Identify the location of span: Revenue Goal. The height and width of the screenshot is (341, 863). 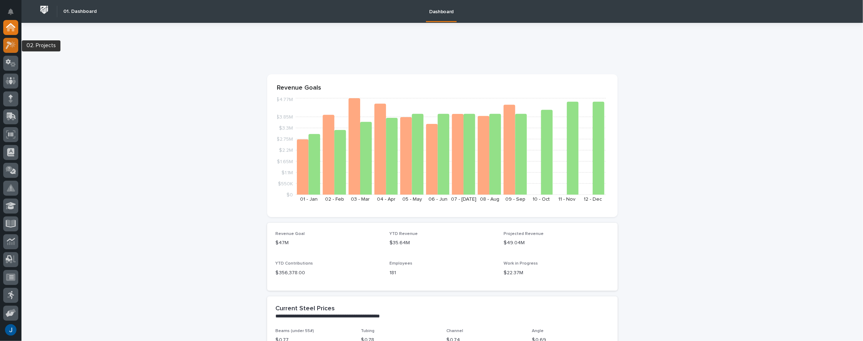
(290, 234).